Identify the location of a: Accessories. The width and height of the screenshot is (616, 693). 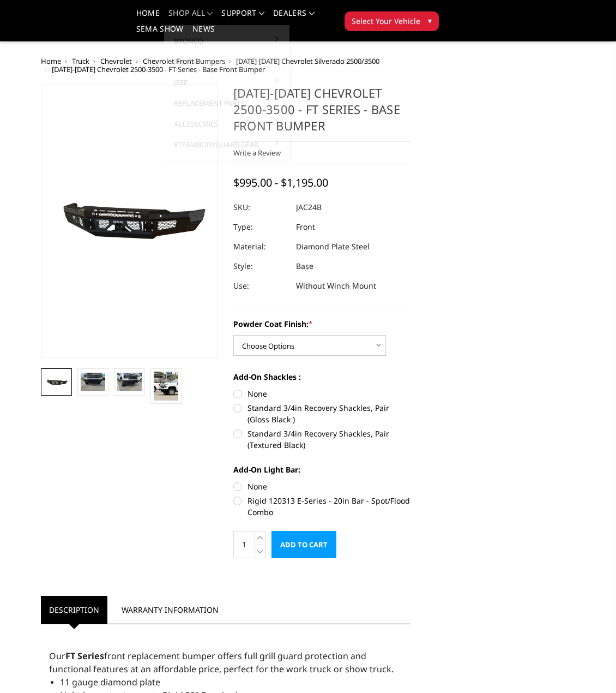
(227, 124).